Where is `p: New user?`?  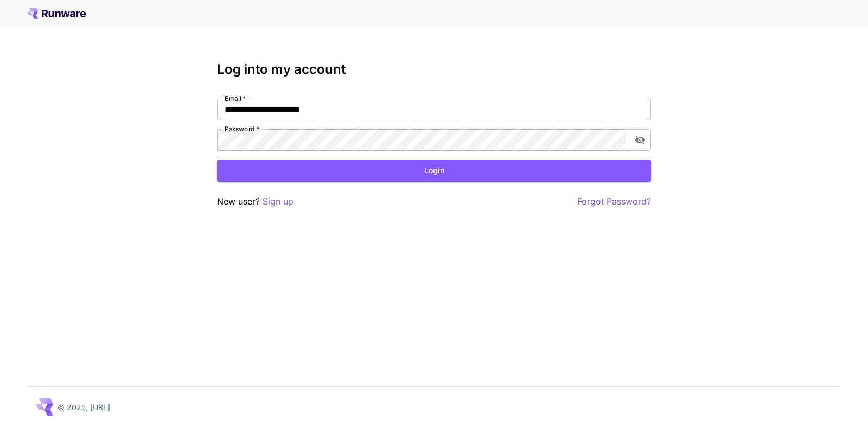 p: New user? is located at coordinates (255, 201).